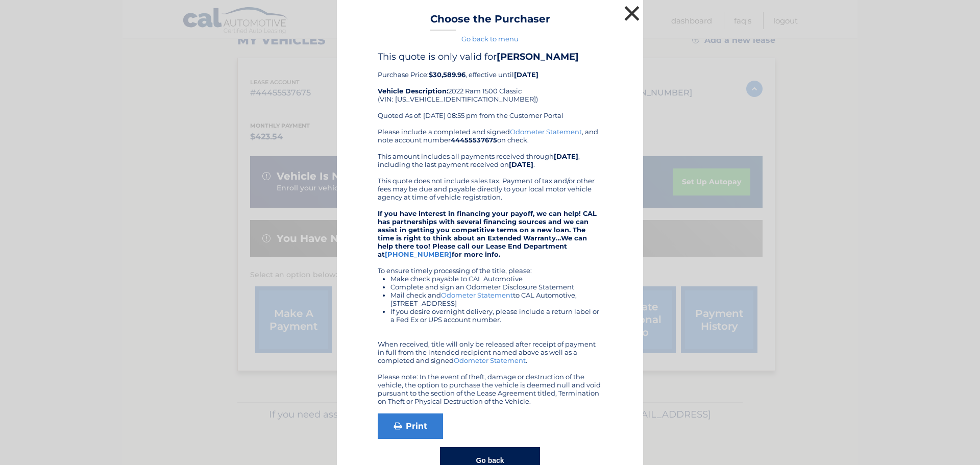  I want to click on h3: Choose the Purchaser, so click(490, 22).